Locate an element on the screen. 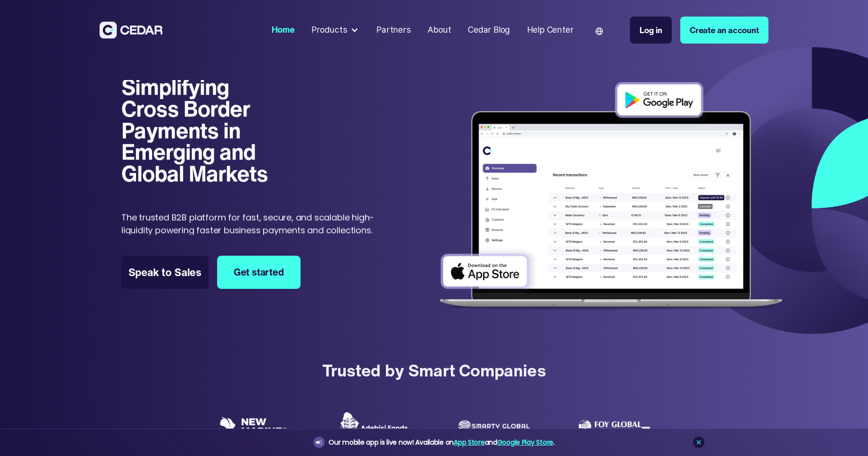 This screenshot has height=456, width=868. img: Foy Global Investments Limited Logo is located at coordinates (614, 426).